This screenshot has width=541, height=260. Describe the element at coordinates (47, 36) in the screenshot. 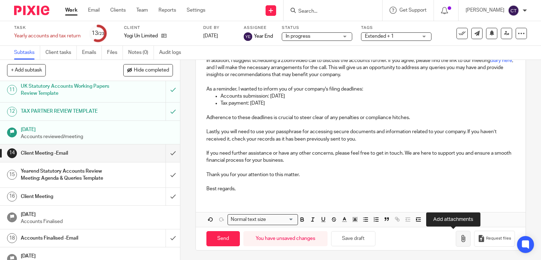

I see `div: Yearly accounts and tax return` at that location.